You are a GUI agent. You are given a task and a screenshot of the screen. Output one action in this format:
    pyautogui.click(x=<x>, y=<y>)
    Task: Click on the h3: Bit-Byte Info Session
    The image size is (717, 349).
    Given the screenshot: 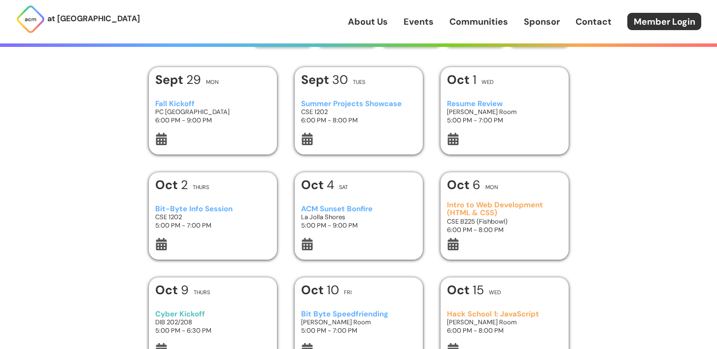 What is the action you would take?
    pyautogui.click(x=212, y=209)
    